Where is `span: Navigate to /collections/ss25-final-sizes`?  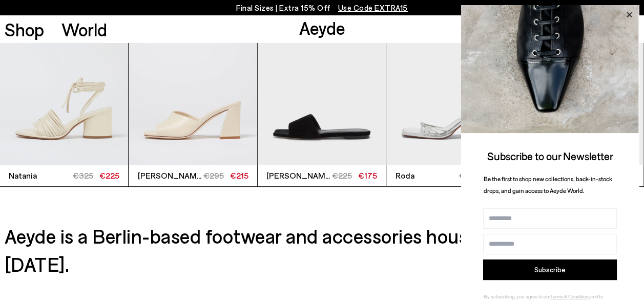
span: Navigate to /collections/ss25-final-sizes is located at coordinates (372, 8).